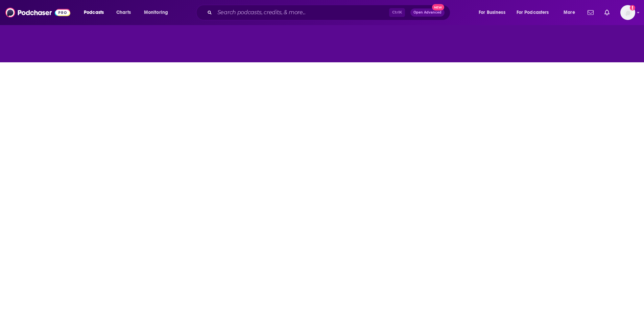 The image size is (644, 320). What do you see at coordinates (427, 12) in the screenshot?
I see `button: Open AdvancedNew` at bounding box center [427, 12].